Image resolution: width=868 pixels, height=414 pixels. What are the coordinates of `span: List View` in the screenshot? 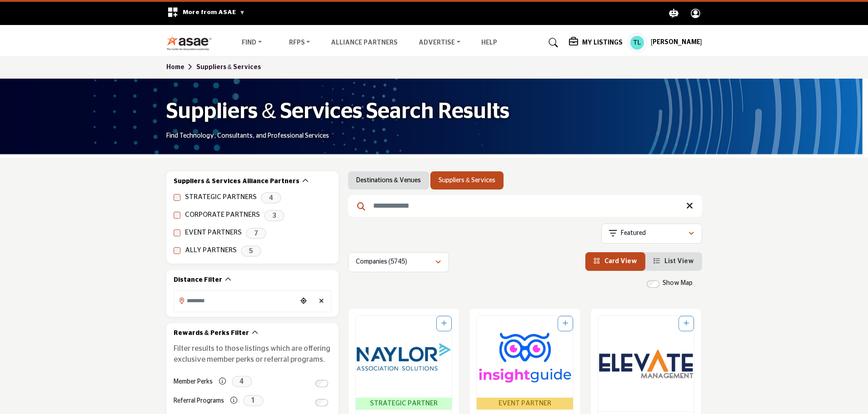 It's located at (679, 261).